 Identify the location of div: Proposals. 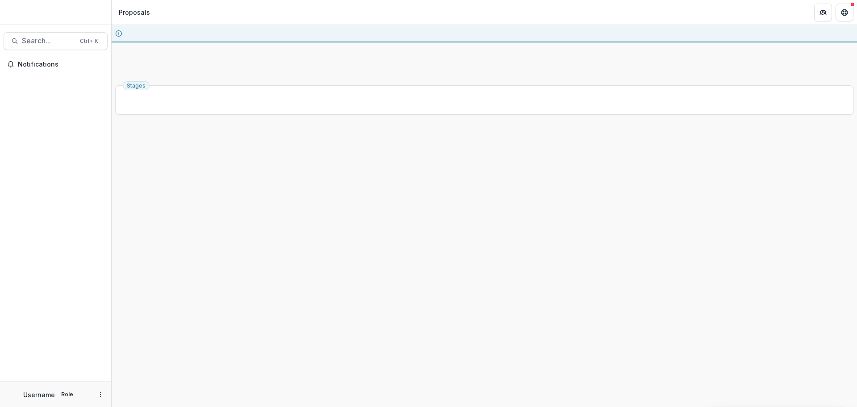
(134, 12).